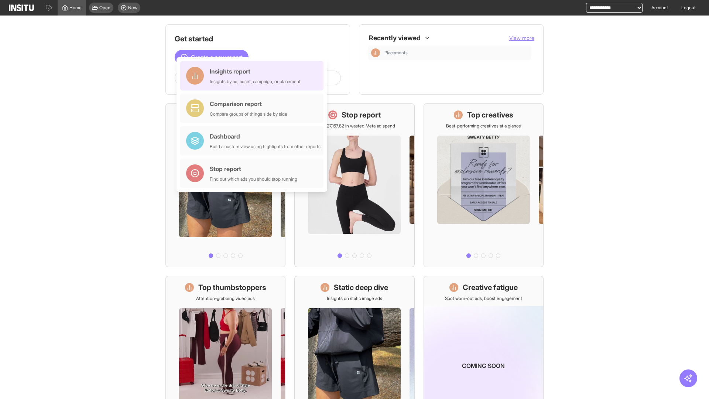 This screenshot has width=709, height=399. What do you see at coordinates (249, 114) in the screenshot?
I see `div: Compare groups of things side by side` at bounding box center [249, 114].